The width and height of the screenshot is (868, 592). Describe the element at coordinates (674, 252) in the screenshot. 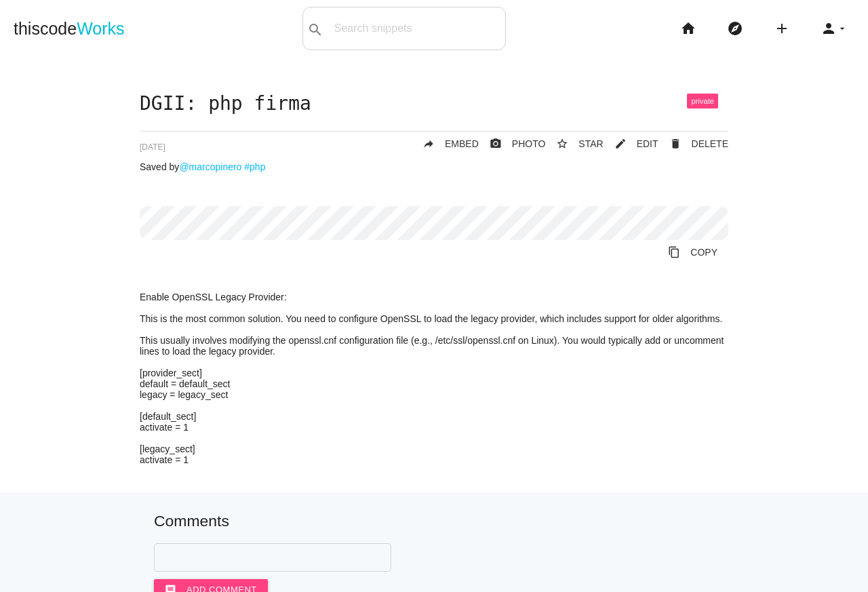

I see `i: content_copy` at that location.